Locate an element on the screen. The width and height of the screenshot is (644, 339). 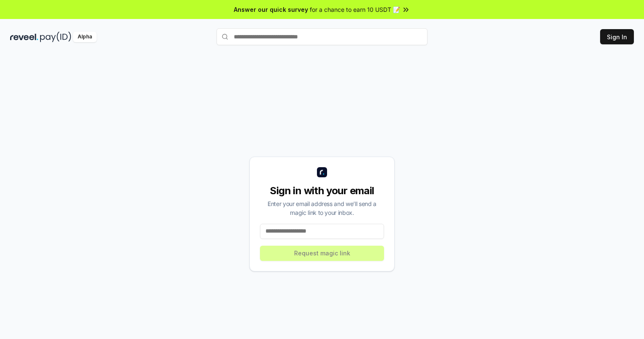
div: Sign in with your email is located at coordinates (322, 191).